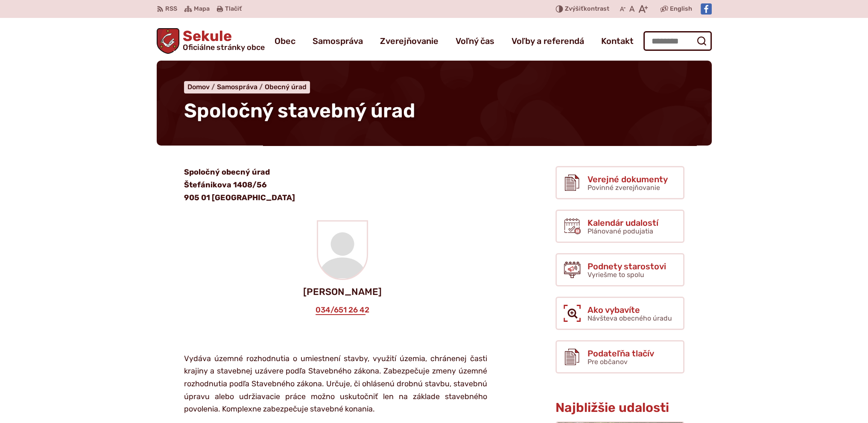  What do you see at coordinates (548, 41) in the screenshot?
I see `span: Voľby a referendá` at bounding box center [548, 41].